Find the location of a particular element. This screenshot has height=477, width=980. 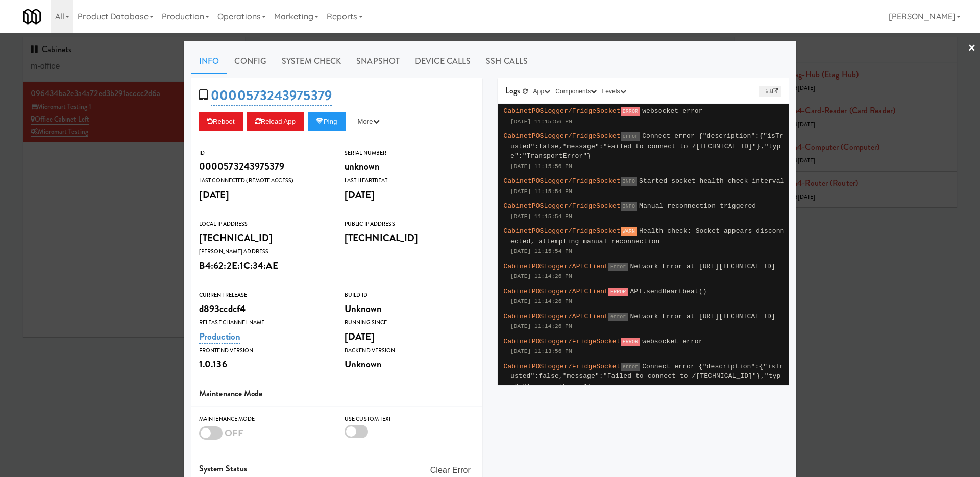

div: Serial Number is located at coordinates (409, 153).